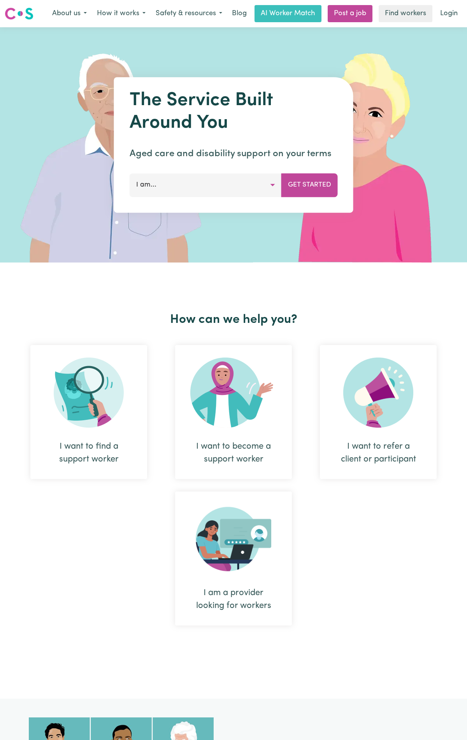 The image size is (467, 740). What do you see at coordinates (309, 185) in the screenshot?
I see `button: Get Started` at bounding box center [309, 185].